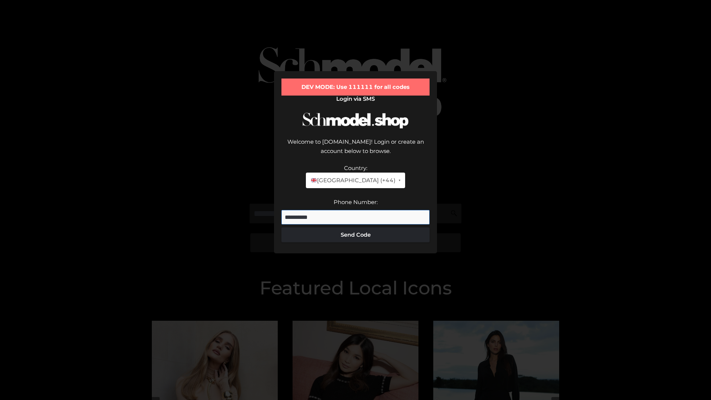 This screenshot has width=711, height=400. What do you see at coordinates (355, 202) in the screenshot?
I see `label: Phone Number:` at bounding box center [355, 202].